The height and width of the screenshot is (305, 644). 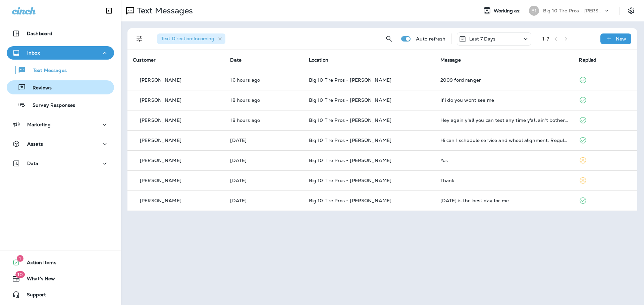 I want to click on div: Hi can I schedule service and wheel alignment. Regular service light came in 62k miles. Thanks, so click(x=504, y=141).